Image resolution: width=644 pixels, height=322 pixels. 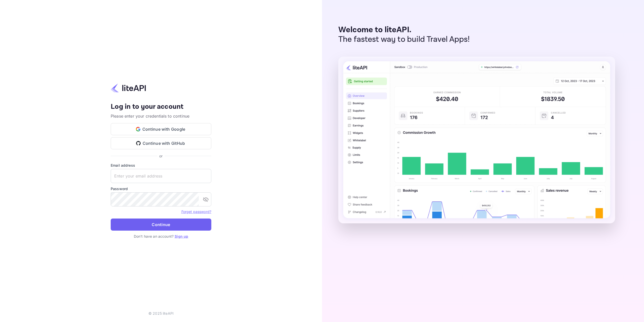 What do you see at coordinates (161, 313) in the screenshot?
I see `p: © 2025 liteAPI` at bounding box center [161, 313].